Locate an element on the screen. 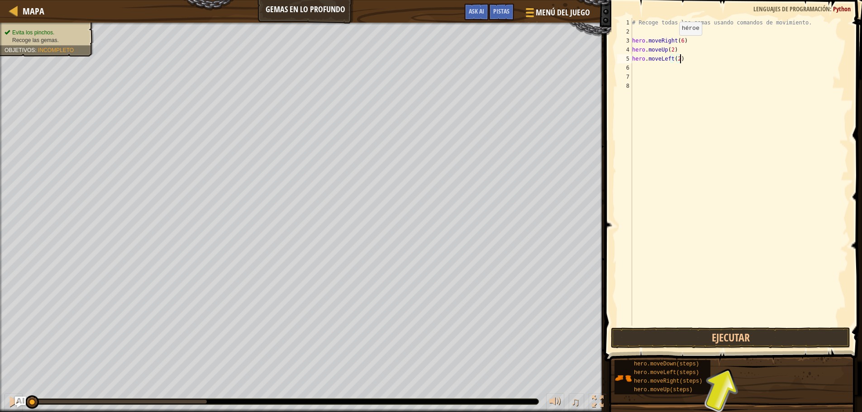 Image resolution: width=862 pixels, height=412 pixels. button: Cambia a pantalla completa. is located at coordinates (598, 403).